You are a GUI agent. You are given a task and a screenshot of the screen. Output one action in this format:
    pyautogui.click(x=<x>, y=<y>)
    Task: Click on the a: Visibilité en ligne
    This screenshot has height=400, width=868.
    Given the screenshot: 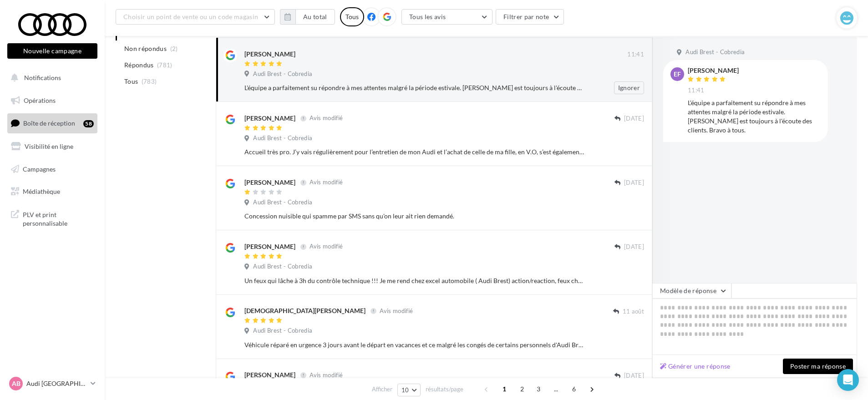 What is the action you would take?
    pyautogui.click(x=53, y=147)
    